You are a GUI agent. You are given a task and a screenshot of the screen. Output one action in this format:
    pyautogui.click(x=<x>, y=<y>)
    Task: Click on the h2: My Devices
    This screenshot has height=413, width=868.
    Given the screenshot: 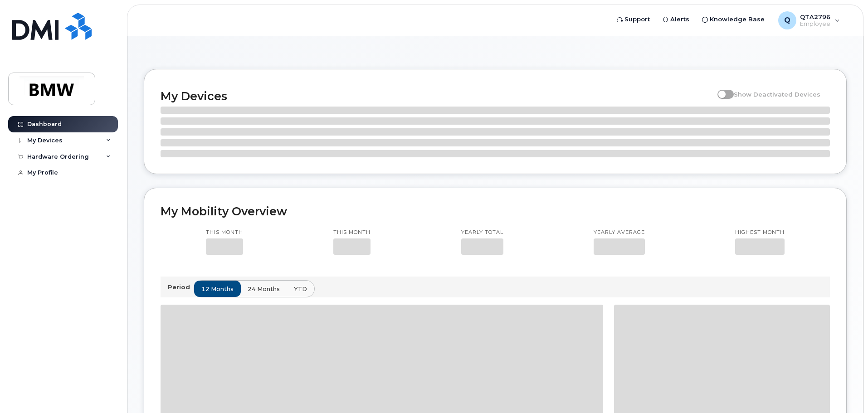 What is the action you would take?
    pyautogui.click(x=437, y=96)
    